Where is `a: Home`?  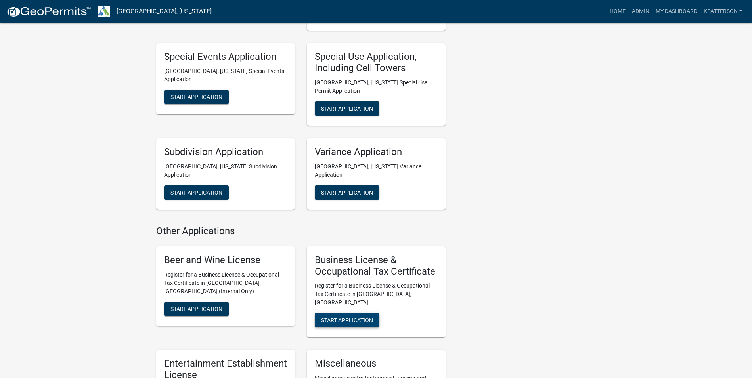
a: Home is located at coordinates (617, 11).